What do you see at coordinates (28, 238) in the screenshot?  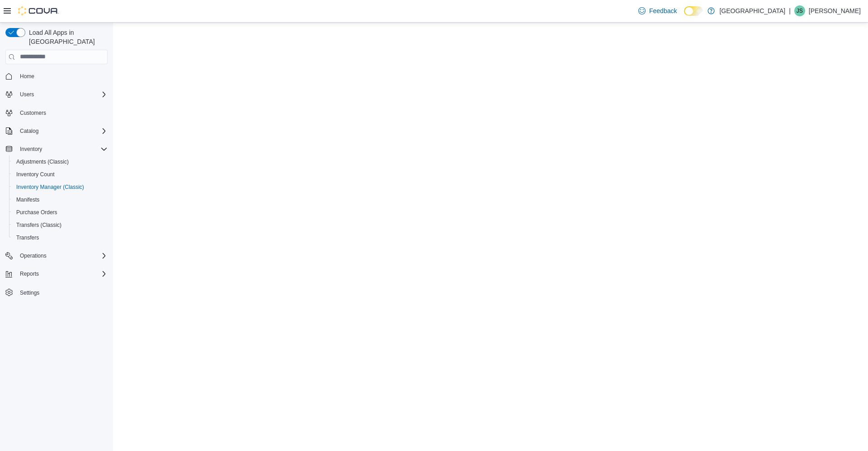 I see `a: Transfers` at bounding box center [28, 238].